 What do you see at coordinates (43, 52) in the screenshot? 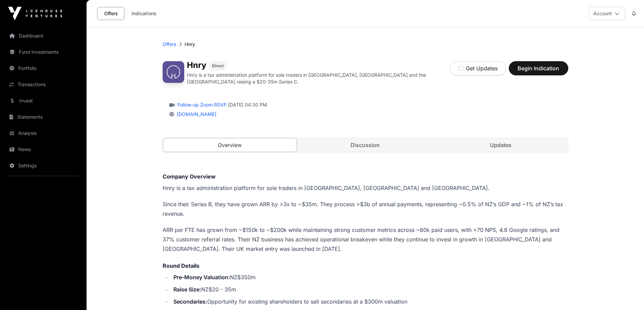
I see `a: Fund Investments` at bounding box center [43, 52].